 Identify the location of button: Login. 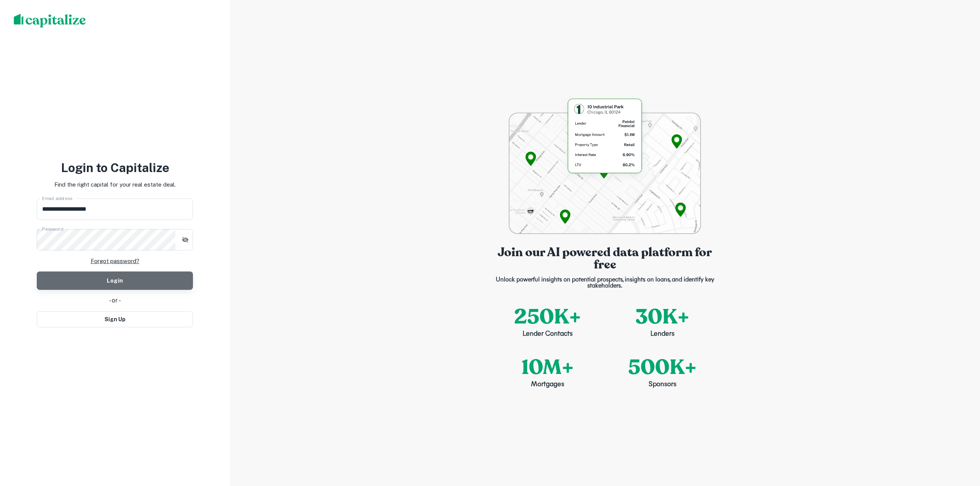
(115, 281).